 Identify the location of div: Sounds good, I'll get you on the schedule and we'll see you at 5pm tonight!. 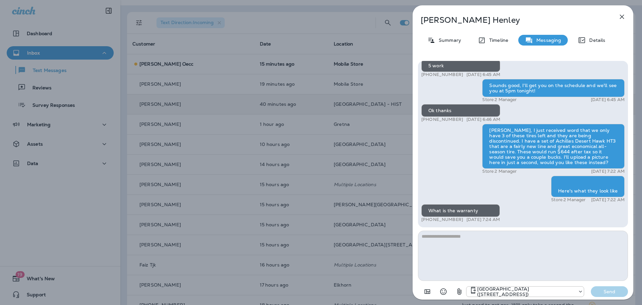
(554, 87).